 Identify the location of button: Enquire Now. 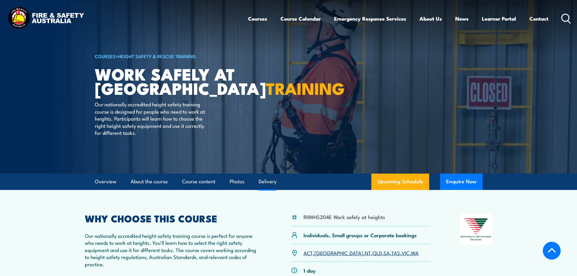
(462, 182).